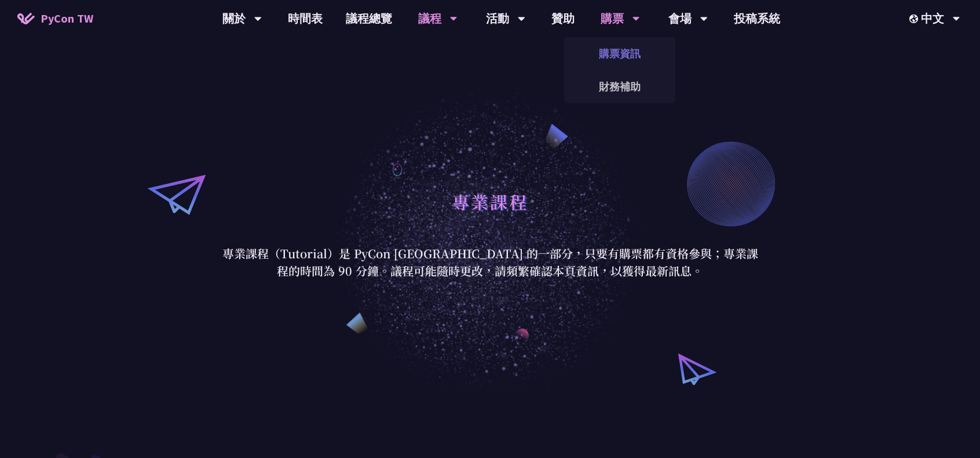  Describe the element at coordinates (620, 86) in the screenshot. I see `a: 財務補助` at that location.